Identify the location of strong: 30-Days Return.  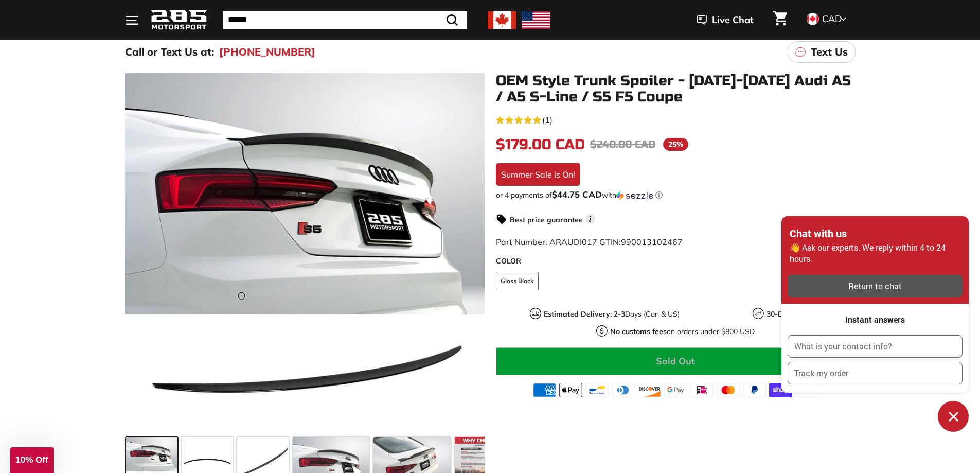
(794, 314).